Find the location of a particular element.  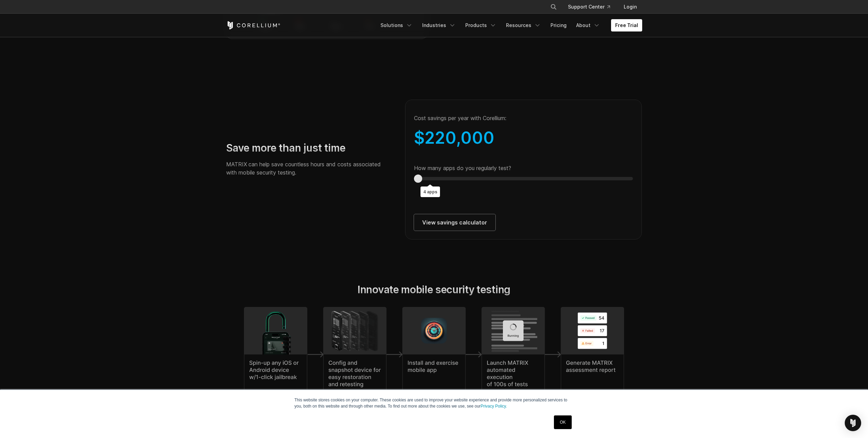

a: About is located at coordinates (588, 25).